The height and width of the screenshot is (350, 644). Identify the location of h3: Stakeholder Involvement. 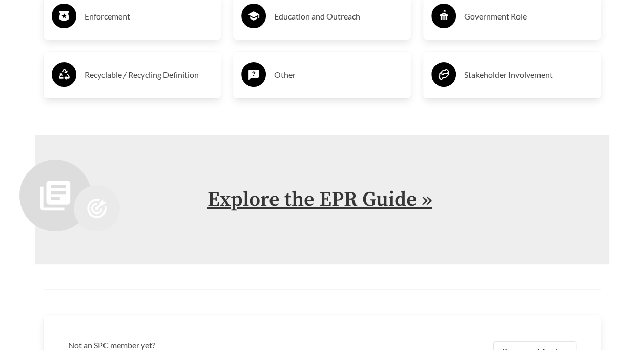
(528, 75).